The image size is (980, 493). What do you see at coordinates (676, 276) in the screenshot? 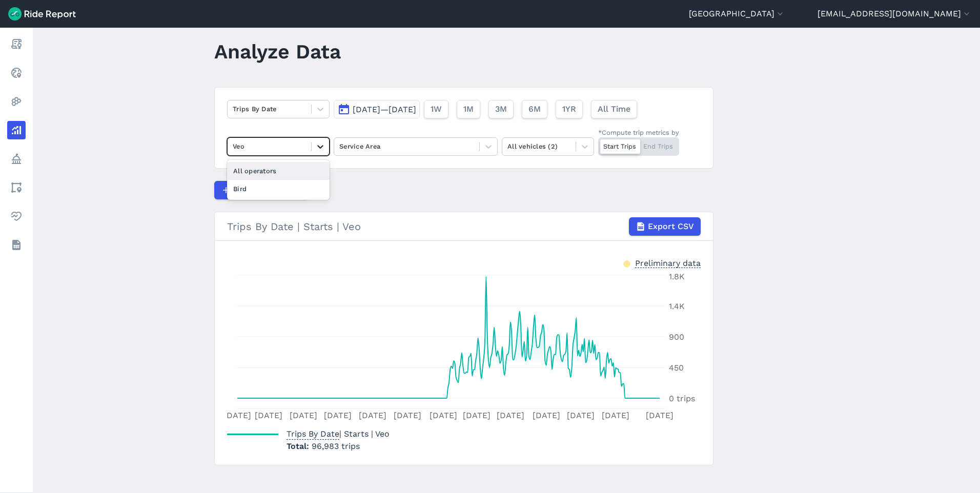
I see `tspan: 1.8K` at bounding box center [676, 276].